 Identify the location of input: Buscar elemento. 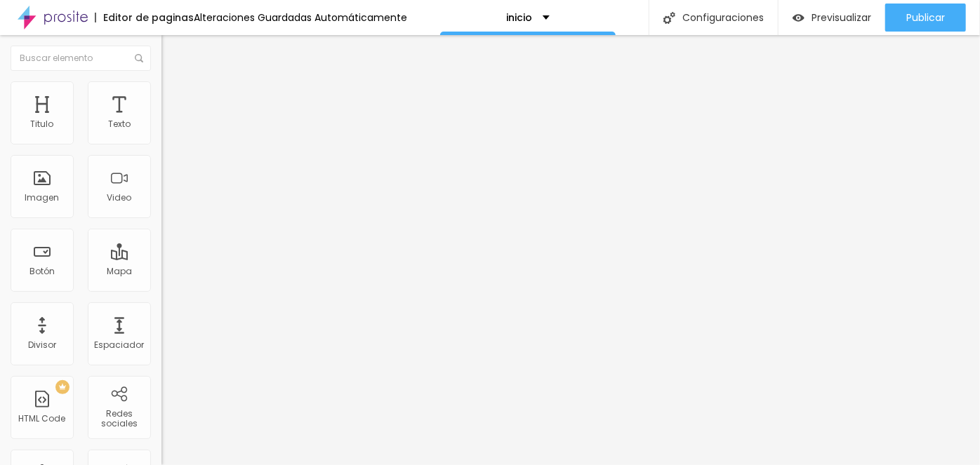
(81, 59).